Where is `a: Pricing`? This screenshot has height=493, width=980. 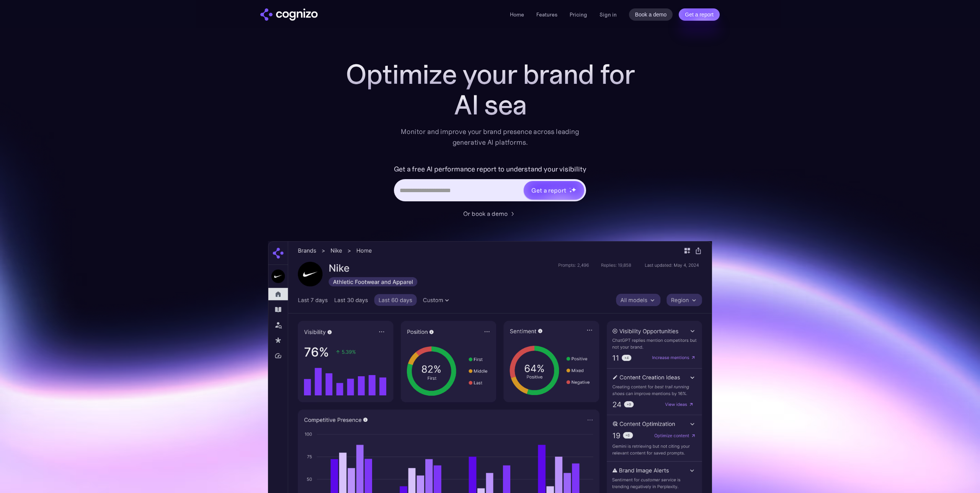 a: Pricing is located at coordinates (578, 14).